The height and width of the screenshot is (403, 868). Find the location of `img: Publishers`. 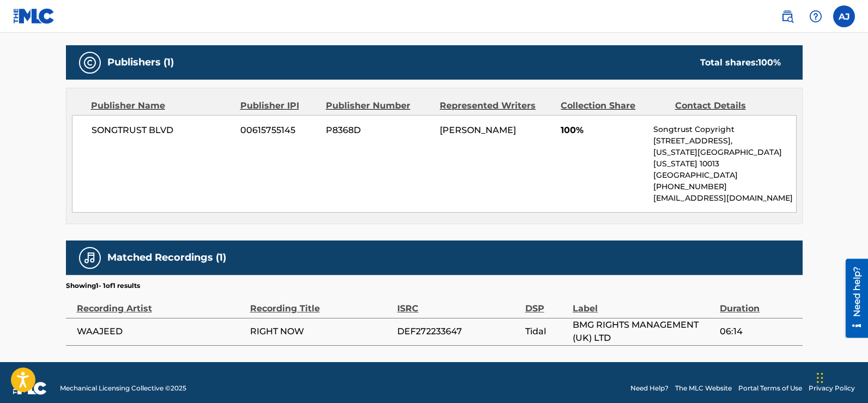

img: Publishers is located at coordinates (90, 62).